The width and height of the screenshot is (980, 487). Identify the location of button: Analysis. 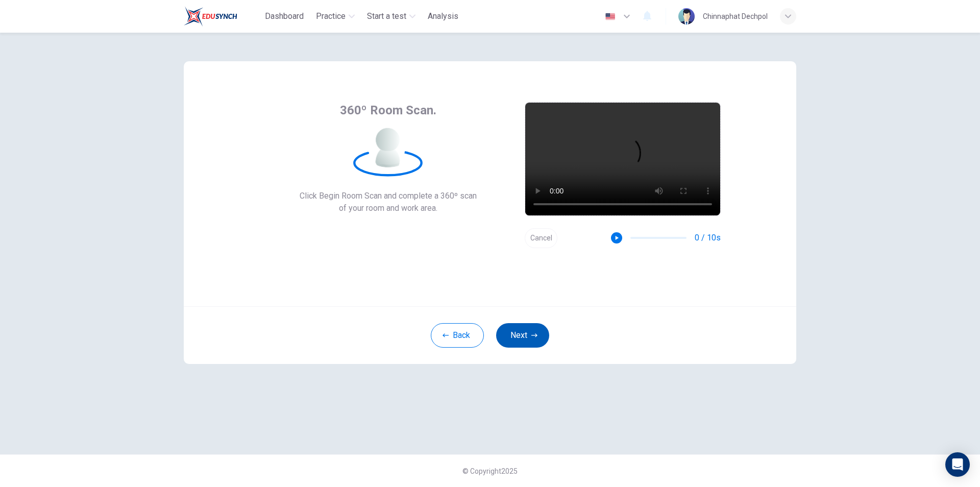
(443, 16).